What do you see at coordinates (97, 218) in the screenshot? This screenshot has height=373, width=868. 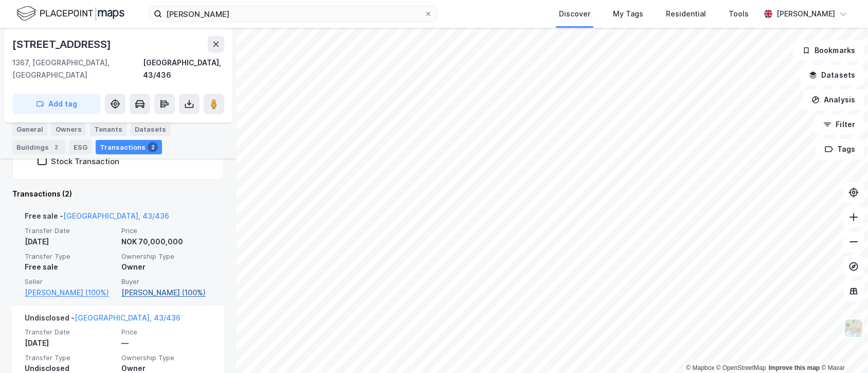 I see `div: Free sale -` at bounding box center [97, 218].